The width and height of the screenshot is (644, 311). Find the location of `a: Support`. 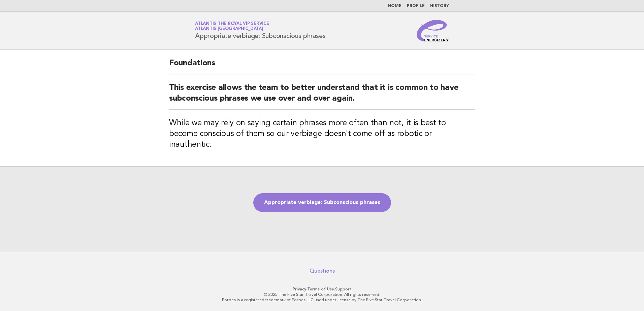

a: Support is located at coordinates (343, 289).